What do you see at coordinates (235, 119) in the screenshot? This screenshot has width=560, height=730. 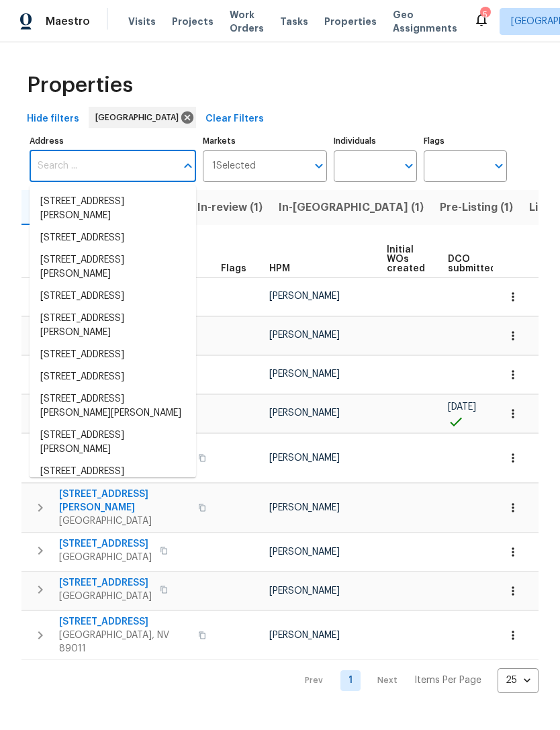 I see `span: Clear Filters` at bounding box center [235, 119].